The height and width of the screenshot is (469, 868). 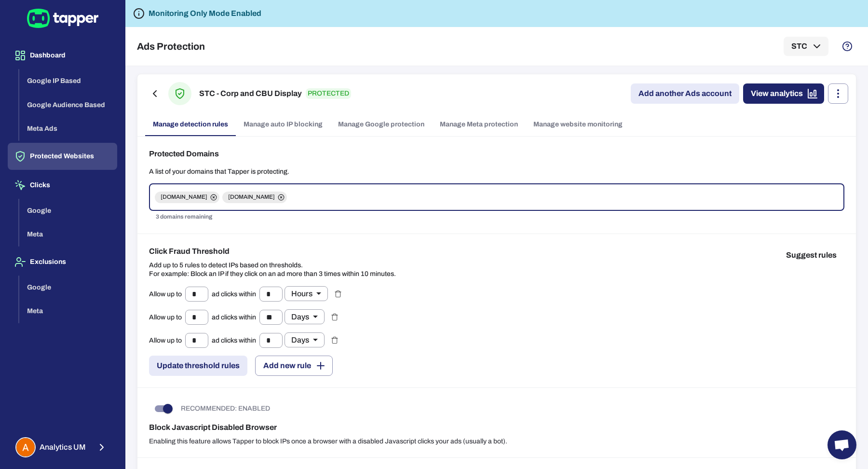 What do you see at coordinates (273, 270) in the screenshot?
I see `p: Add up to 5 rules to detect IPs based on thresholds. For example: Block an IP if they click on an...` at bounding box center [273, 270].